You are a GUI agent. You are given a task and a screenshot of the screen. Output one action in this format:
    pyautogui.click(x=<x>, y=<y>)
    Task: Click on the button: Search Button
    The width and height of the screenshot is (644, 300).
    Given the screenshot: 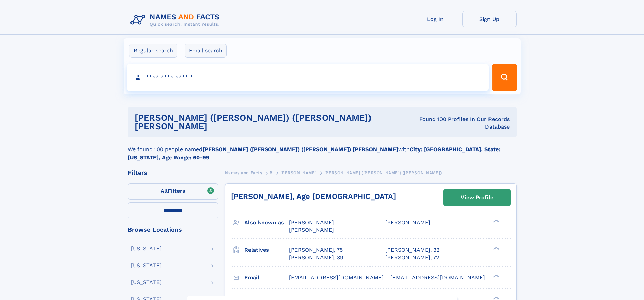 What is the action you would take?
    pyautogui.click(x=505, y=77)
    